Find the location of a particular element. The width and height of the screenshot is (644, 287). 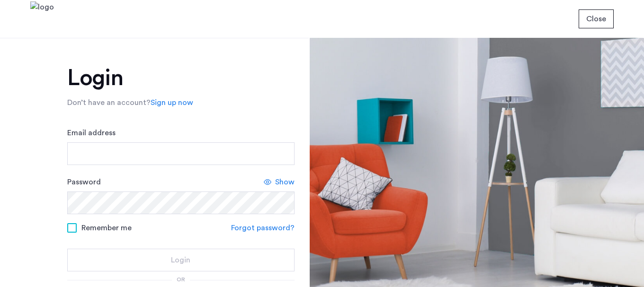

span: Remember me is located at coordinates (107, 228).